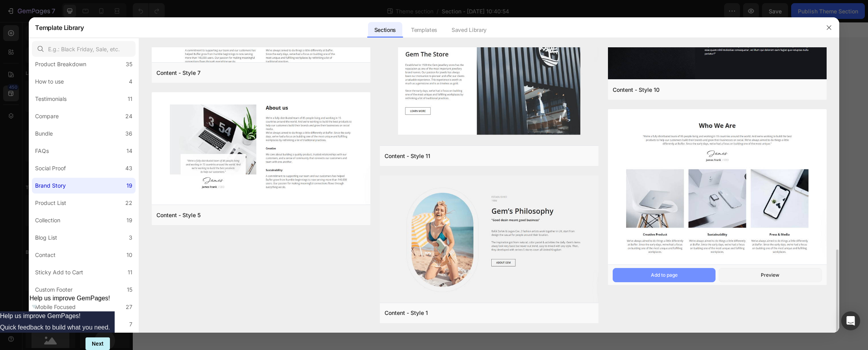 The image size is (868, 350). I want to click on div: Add to page, so click(664, 275).